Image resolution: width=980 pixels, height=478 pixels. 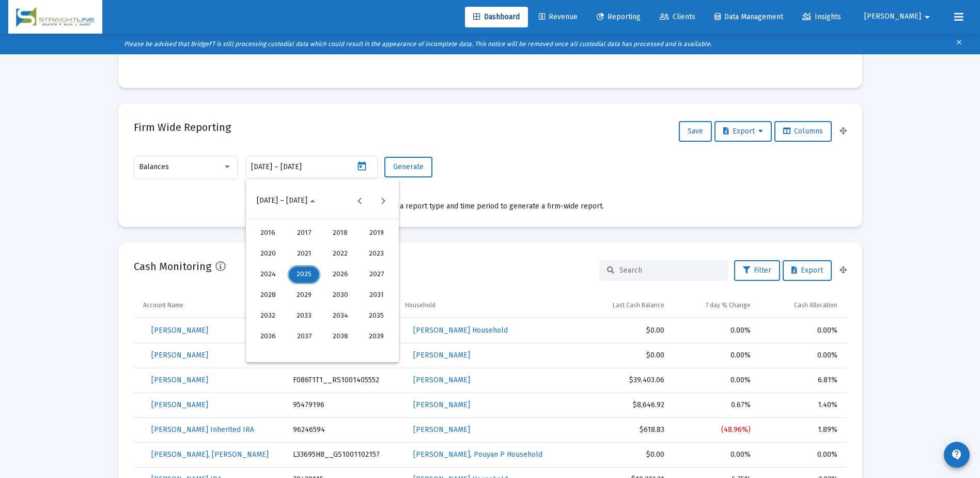 I want to click on button: 2031, so click(x=377, y=296).